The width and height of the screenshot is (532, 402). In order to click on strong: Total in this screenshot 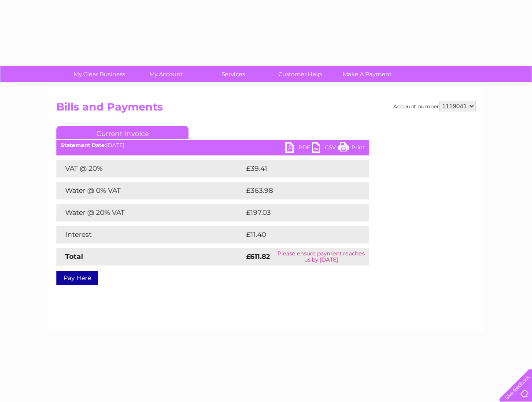, I will do `click(74, 256)`.